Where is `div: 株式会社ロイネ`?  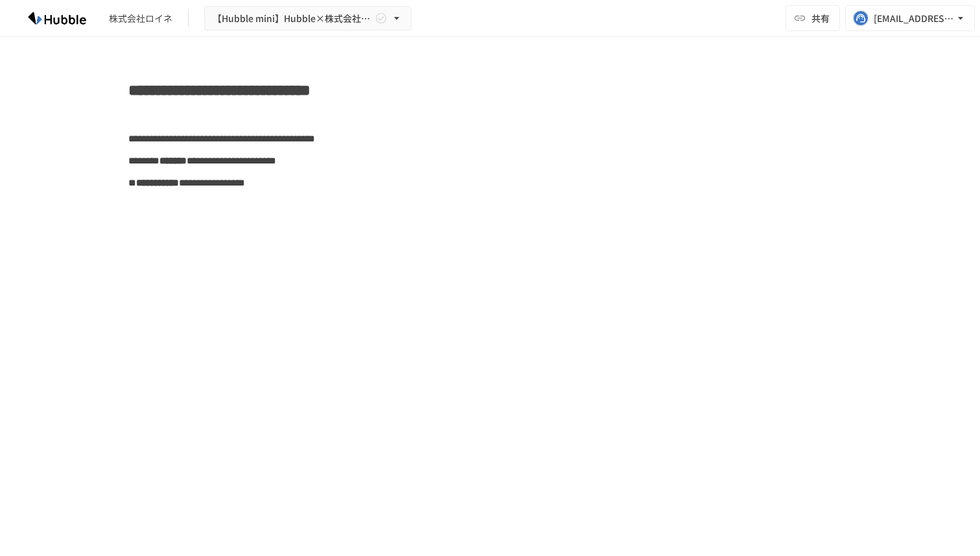
div: 株式会社ロイネ is located at coordinates (140, 18).